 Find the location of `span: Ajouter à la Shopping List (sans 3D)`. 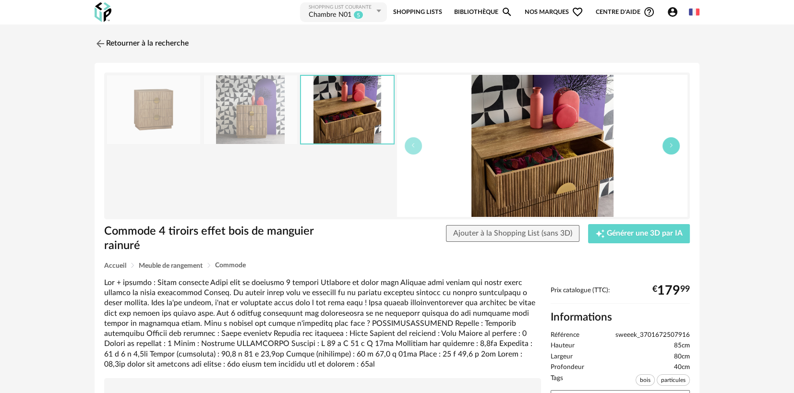

span: Ajouter à la Shopping List (sans 3D) is located at coordinates (512, 233).